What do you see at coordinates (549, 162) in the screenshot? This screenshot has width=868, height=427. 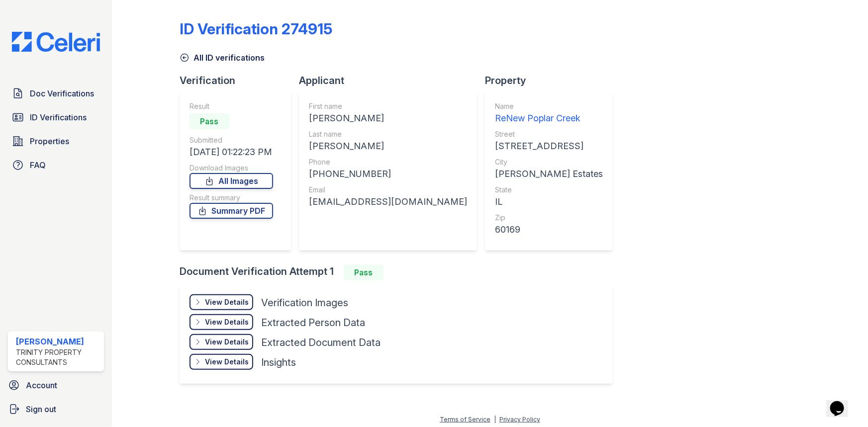 I see `div: City` at bounding box center [549, 162].